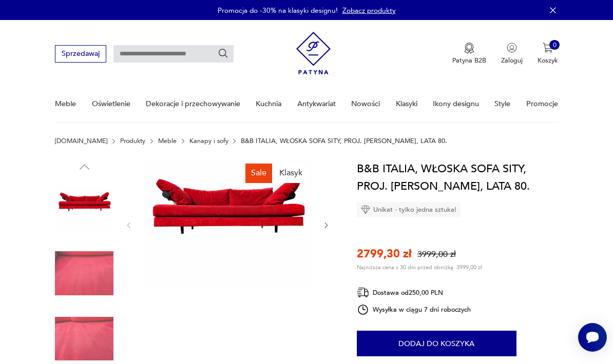  I want to click on a: Dekoracje i przechowywanie, so click(193, 104).